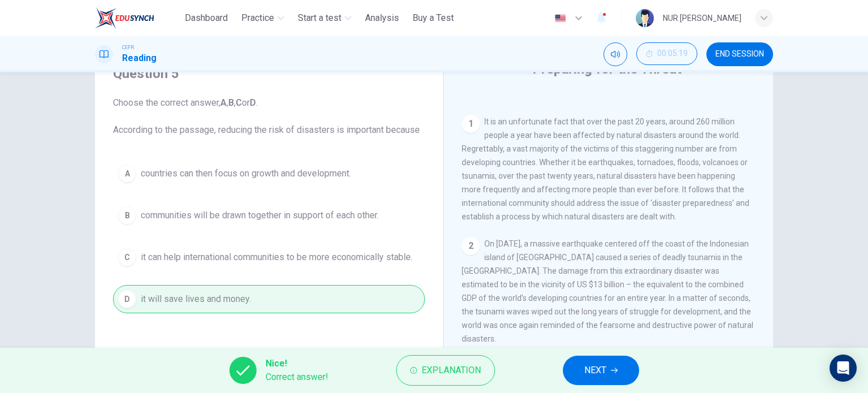  I want to click on button: Explanation, so click(445, 371).